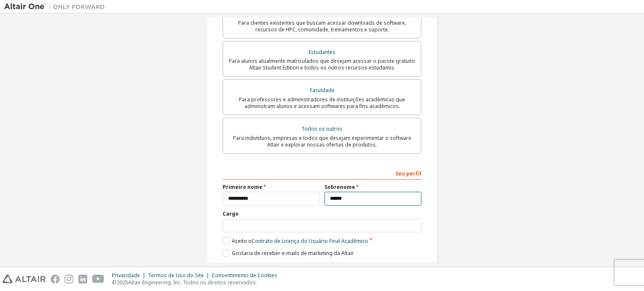  What do you see at coordinates (293, 253) in the screenshot?
I see `font: Gostaria de receber e-mails de marketing da Altair` at bounding box center [293, 253].